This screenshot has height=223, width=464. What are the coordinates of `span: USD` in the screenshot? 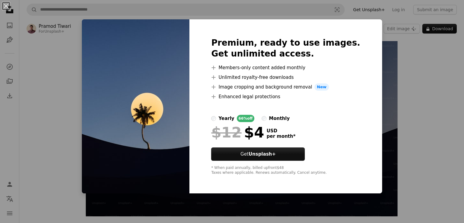 It's located at (281, 131).